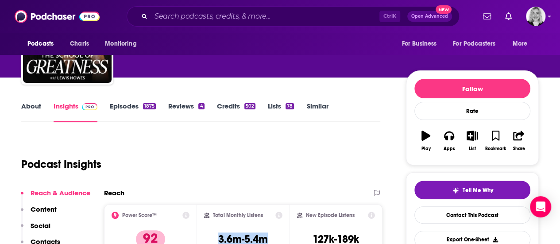 This screenshot has width=560, height=244. Describe the element at coordinates (535, 16) in the screenshot. I see `img: User Profile` at that location.